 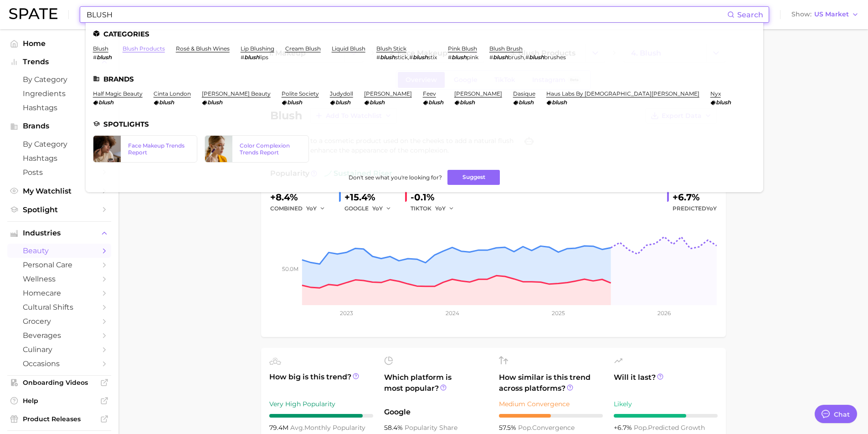 I want to click on a: Product Releases, so click(x=59, y=418).